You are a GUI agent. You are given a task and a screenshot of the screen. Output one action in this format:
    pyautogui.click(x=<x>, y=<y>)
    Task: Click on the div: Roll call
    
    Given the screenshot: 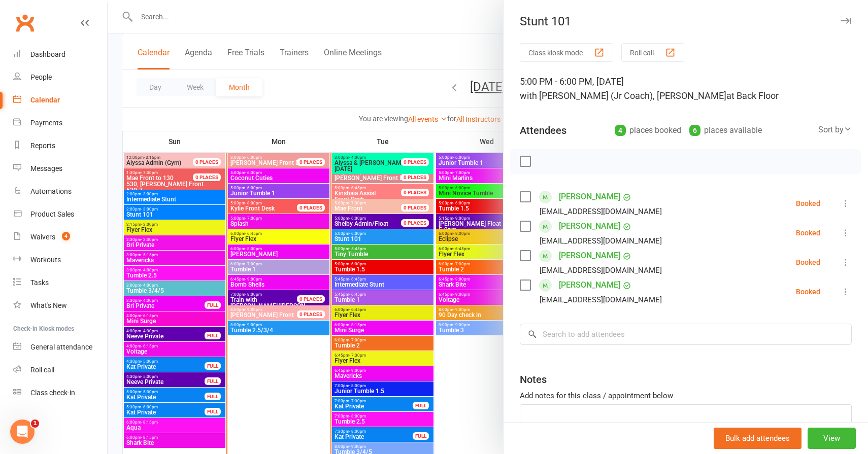 What is the action you would take?
    pyautogui.click(x=42, y=370)
    